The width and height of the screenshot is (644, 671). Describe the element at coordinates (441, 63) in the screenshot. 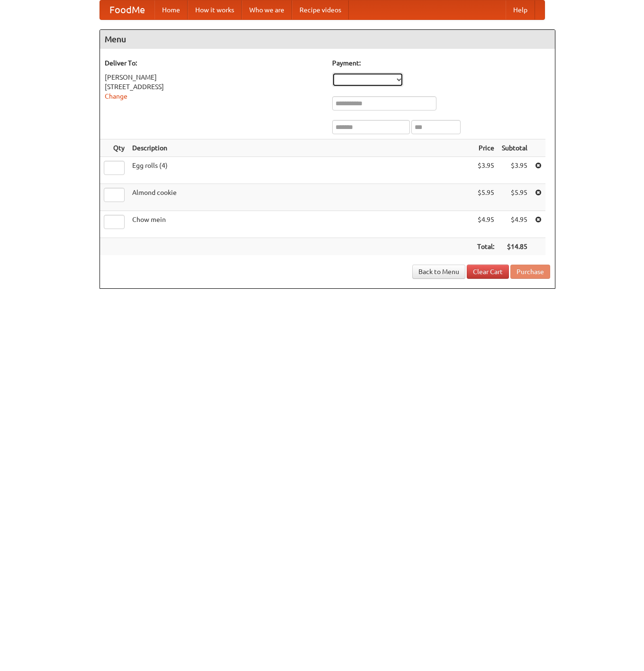

I see `h5: Payment:` at that location.